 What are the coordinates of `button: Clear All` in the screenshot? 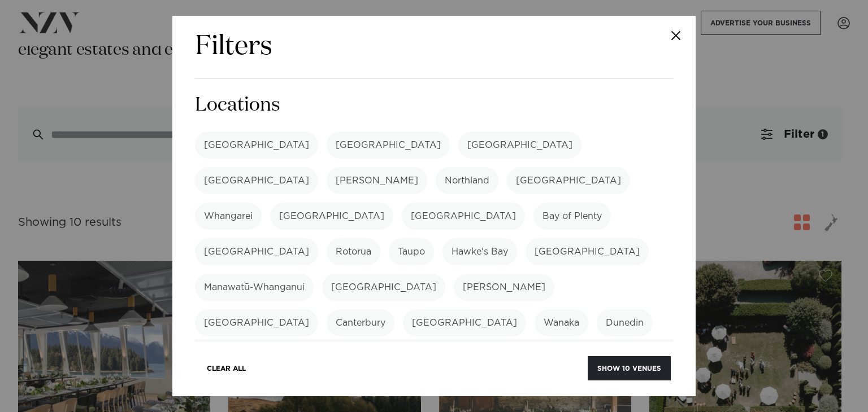 It's located at (226, 369).